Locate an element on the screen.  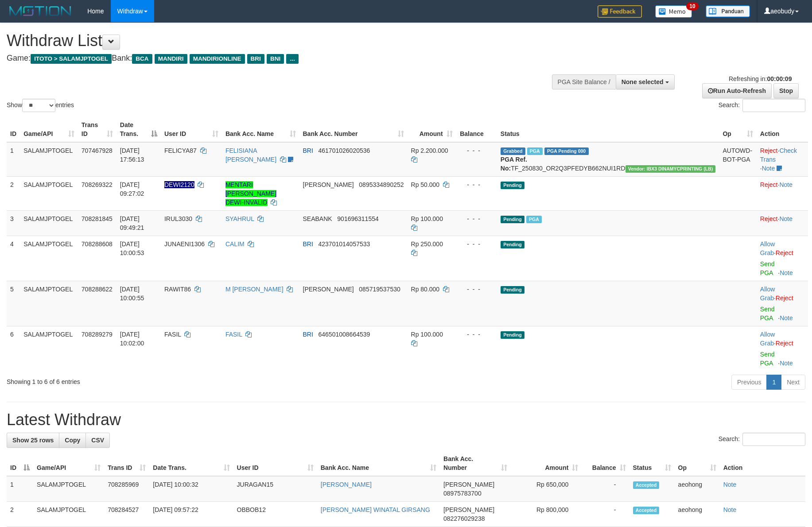
span: Grabbed is located at coordinates (513, 151).